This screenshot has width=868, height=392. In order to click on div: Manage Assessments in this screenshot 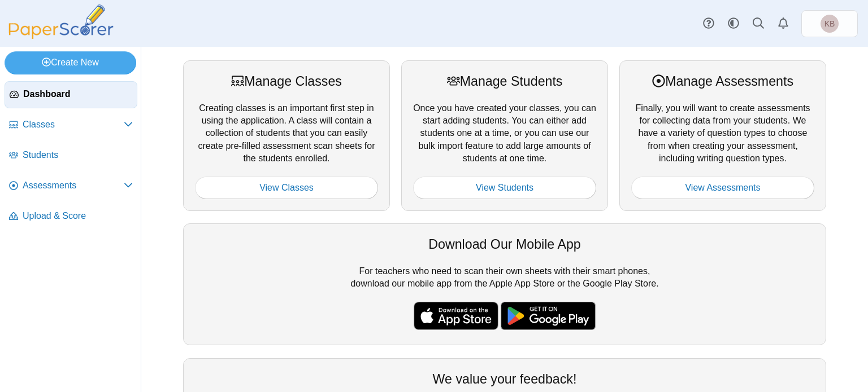, I will do `click(723, 81)`.